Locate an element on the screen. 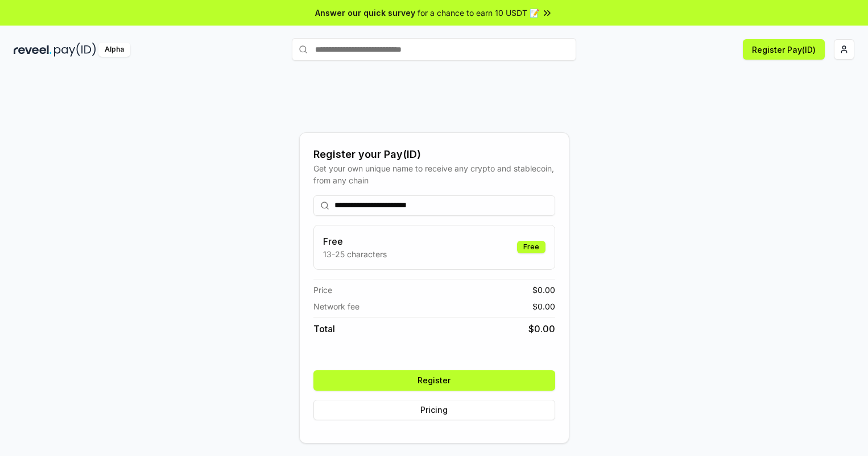 This screenshot has height=456, width=868. button: Register Pay(ID) is located at coordinates (784, 49).